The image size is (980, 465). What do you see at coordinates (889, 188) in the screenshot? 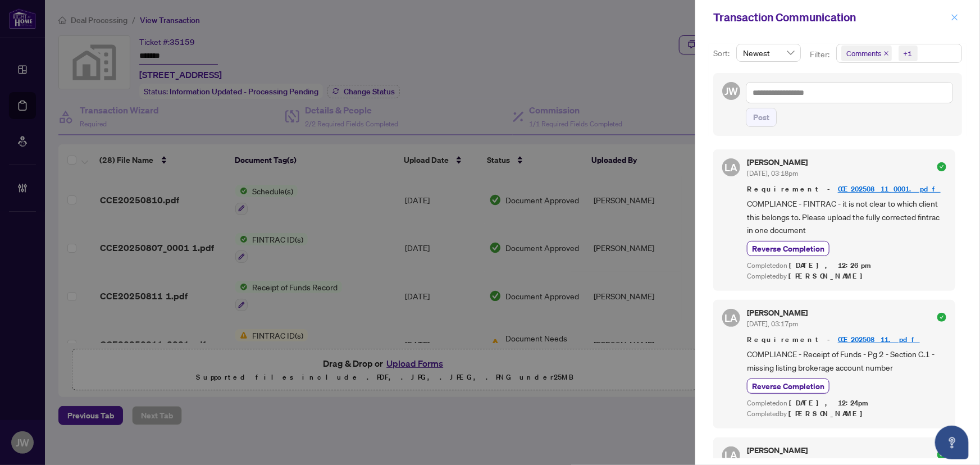
I see `a: CCE20250811_0001.pdf` at bounding box center [889, 188].